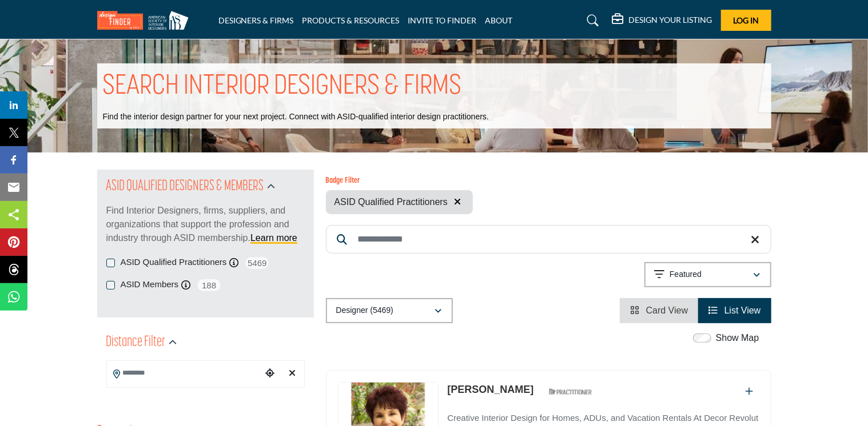 The width and height of the screenshot is (868, 426). Describe the element at coordinates (499, 20) in the screenshot. I see `a: ABOUT` at that location.